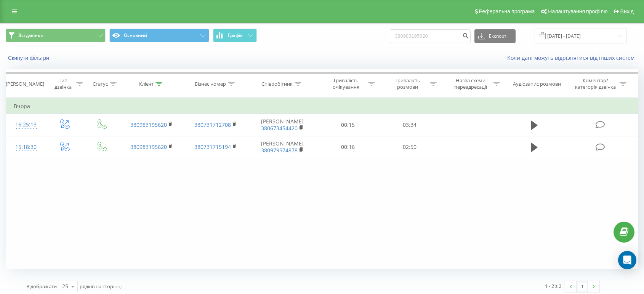  What do you see at coordinates (29, 58) in the screenshot?
I see `button: Скинути фільтри` at bounding box center [29, 58].